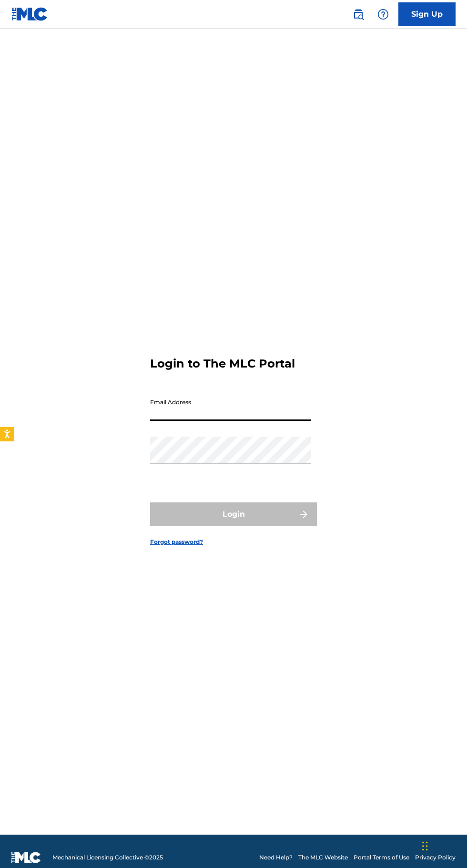 This screenshot has width=467, height=868. Describe the element at coordinates (427, 14) in the screenshot. I see `a: Sign Up` at that location.